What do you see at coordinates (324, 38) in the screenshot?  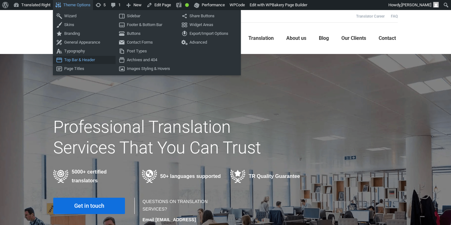 I see `span: Blog` at bounding box center [324, 38].